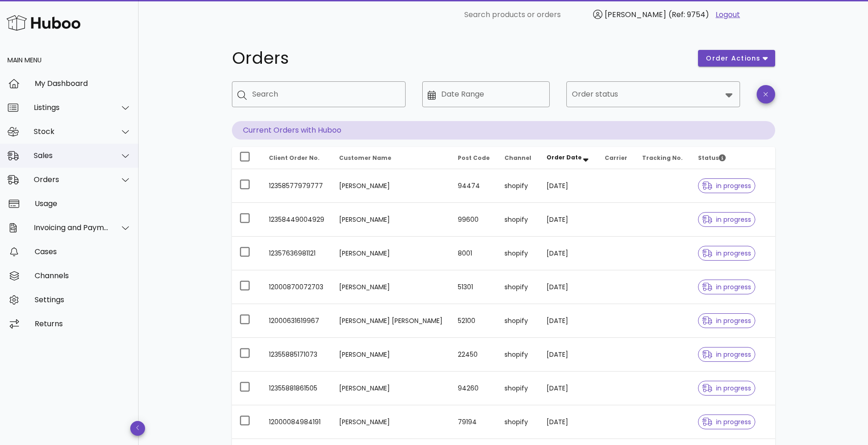 The width and height of the screenshot is (868, 445). Describe the element at coordinates (616, 158) in the screenshot. I see `th: Carrier` at that location.